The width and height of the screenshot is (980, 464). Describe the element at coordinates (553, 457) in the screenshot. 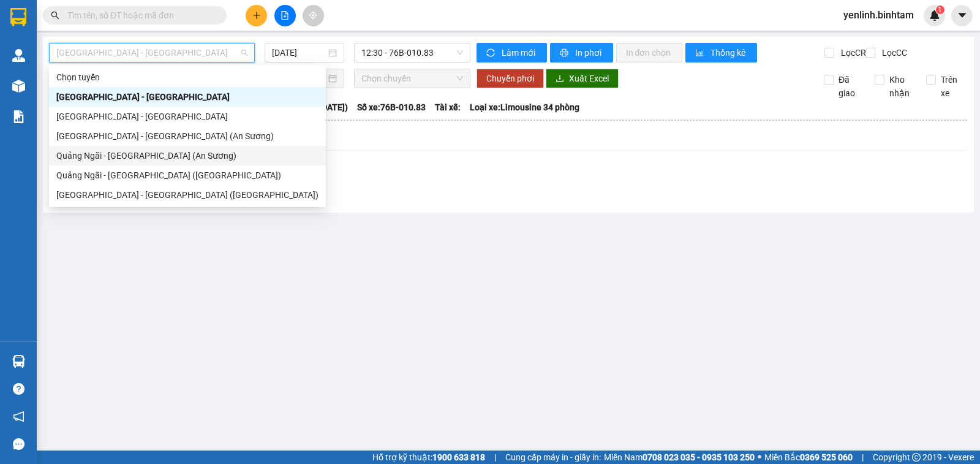

I see `span: Cung cấp máy in - giấy in:` at that location.